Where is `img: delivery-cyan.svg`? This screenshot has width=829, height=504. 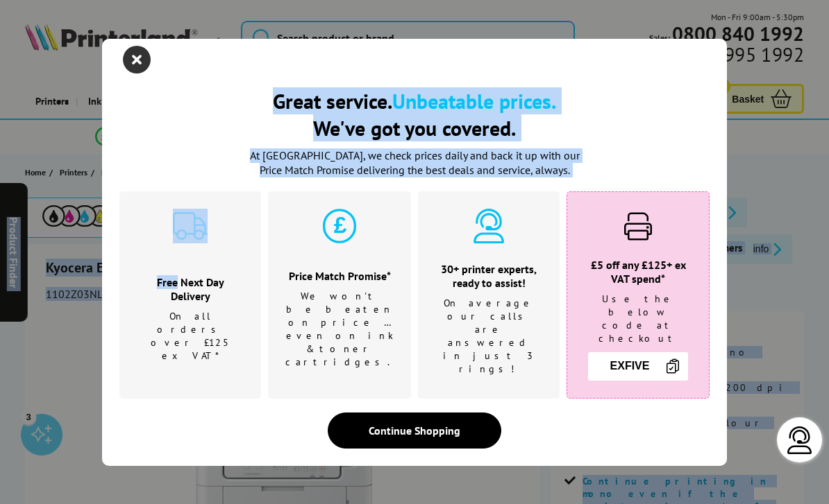 img: delivery-cyan.svg is located at coordinates (190, 226).